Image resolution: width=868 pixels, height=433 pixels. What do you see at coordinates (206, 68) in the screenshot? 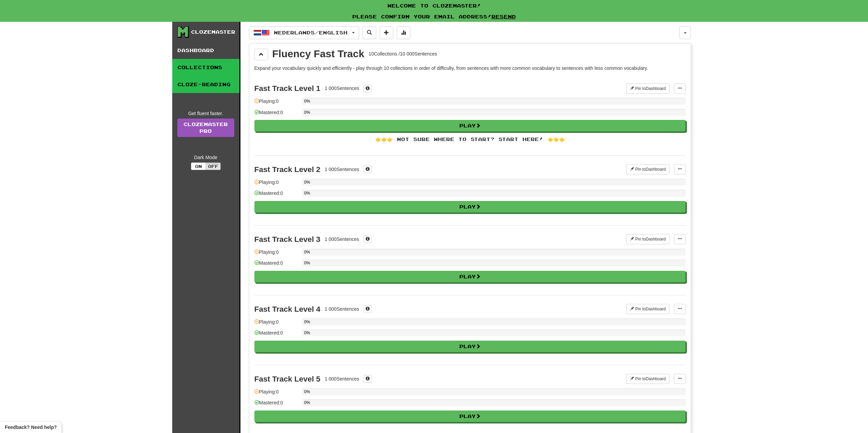
I see `a: Collections` at bounding box center [206, 68].